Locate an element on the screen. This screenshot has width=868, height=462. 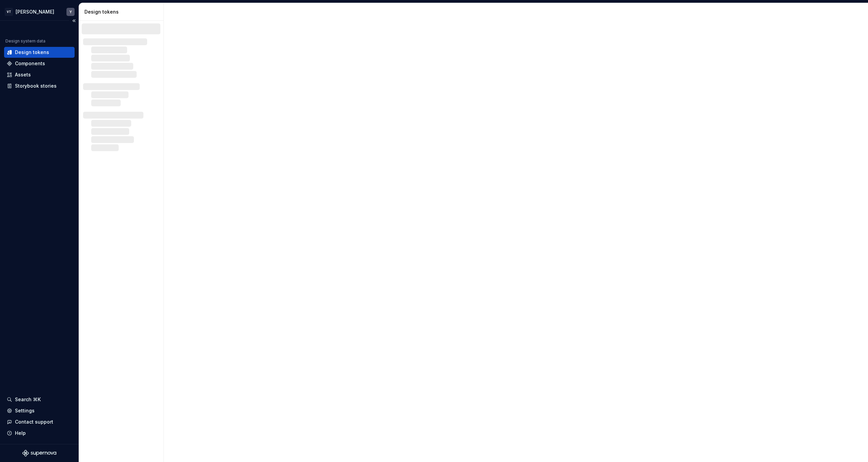
a: Components is located at coordinates (39, 63).